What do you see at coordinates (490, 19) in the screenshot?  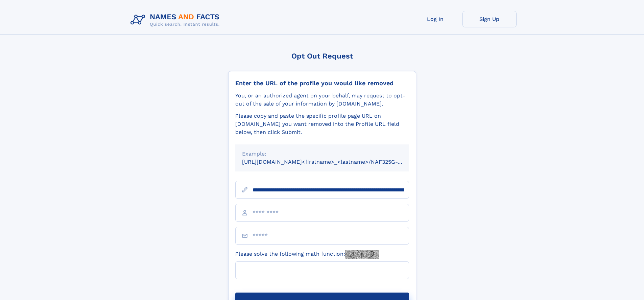 I see `a: Sign Up` at bounding box center [490, 19].